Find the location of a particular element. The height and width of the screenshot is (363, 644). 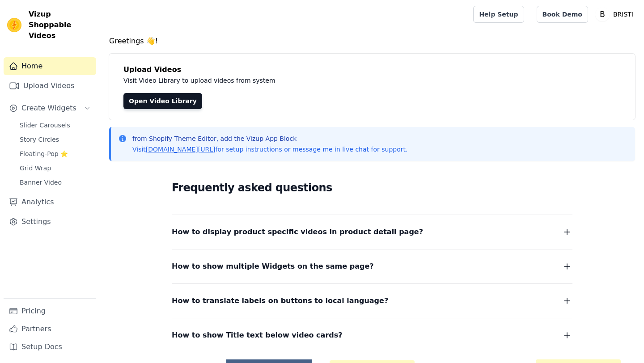

a: Home is located at coordinates (50, 66).